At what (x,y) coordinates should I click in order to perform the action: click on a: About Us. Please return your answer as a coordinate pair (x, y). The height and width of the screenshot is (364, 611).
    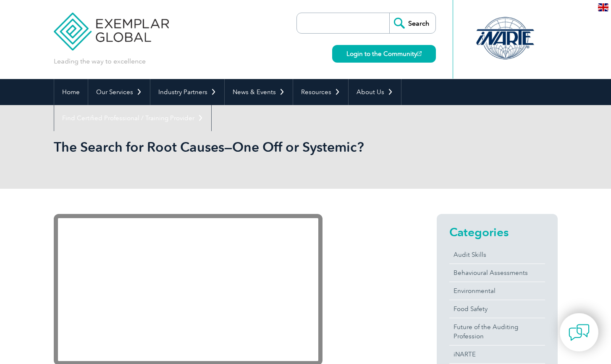
    Looking at the image, I should click on (375, 92).